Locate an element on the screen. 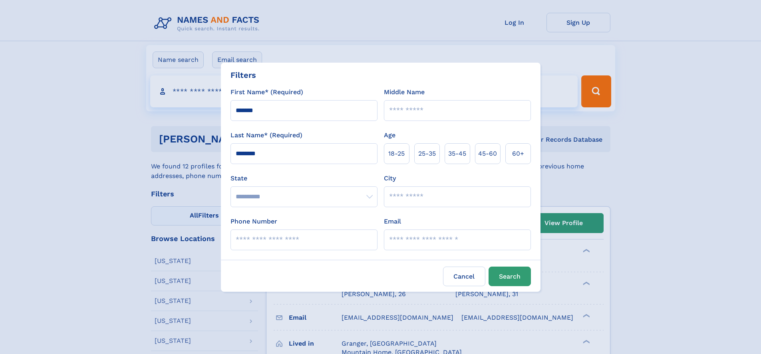  label: Cancel is located at coordinates (464, 276).